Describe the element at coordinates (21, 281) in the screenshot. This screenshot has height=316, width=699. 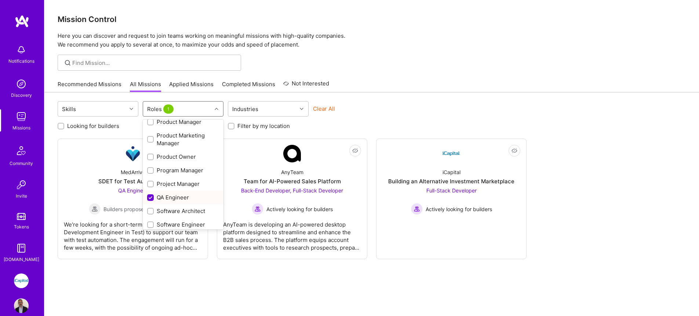
I see `a: iCapital: Building an Alternative Investment Marketplace` at that location.